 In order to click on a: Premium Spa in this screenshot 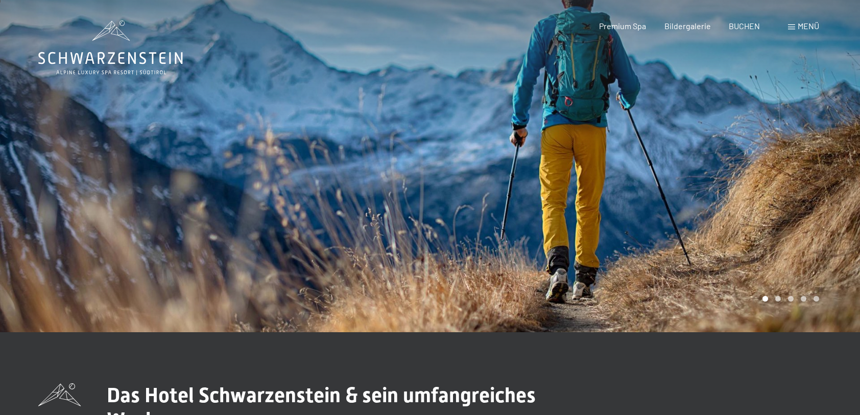, I will do `click(622, 26)`.